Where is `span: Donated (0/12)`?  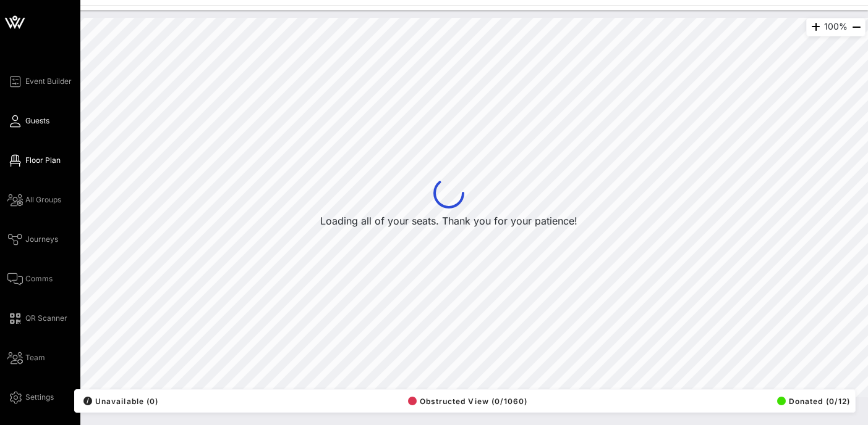
span: Donated (0/12) is located at coordinates (814, 401).